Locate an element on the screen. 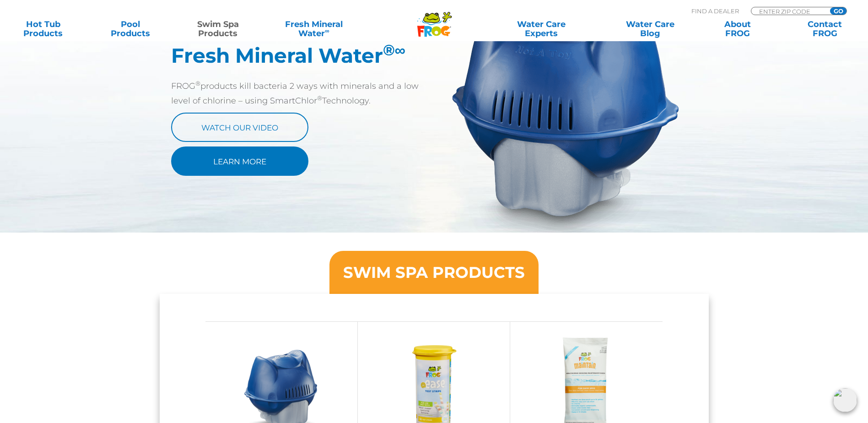 The height and width of the screenshot is (423, 868). input: GO is located at coordinates (838, 11).